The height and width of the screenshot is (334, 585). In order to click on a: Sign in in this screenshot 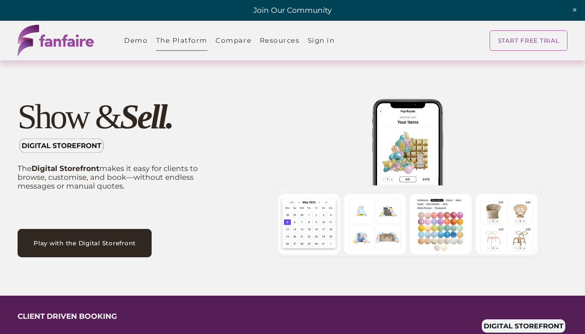, I will do `click(321, 40)`.